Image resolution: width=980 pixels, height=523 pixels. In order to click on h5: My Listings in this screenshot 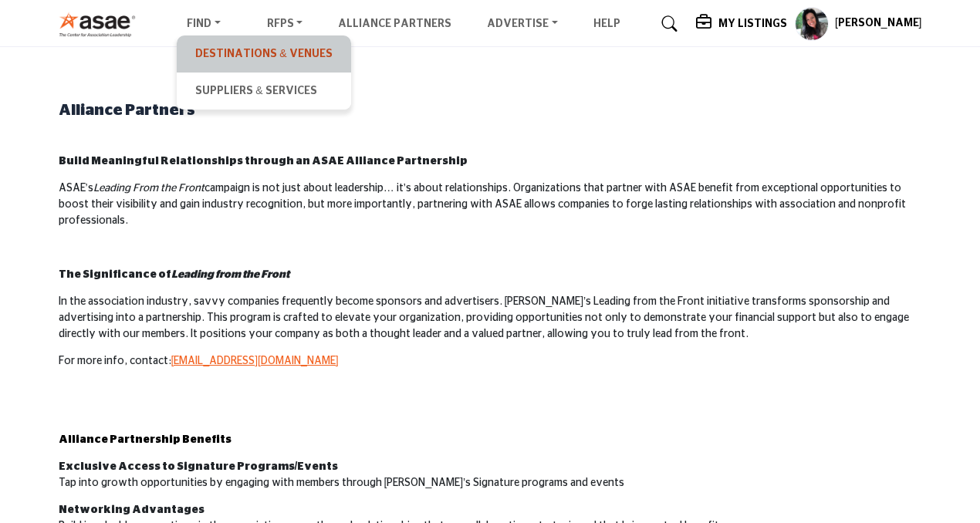, I will do `click(752, 24)`.